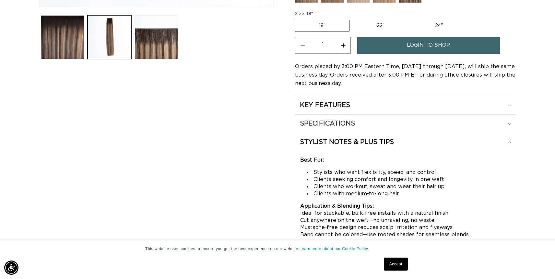 The image size is (555, 279). What do you see at coordinates (406, 142) in the screenshot?
I see `summary: STYLIST NOTES & PLUS TIPS` at bounding box center [406, 142].